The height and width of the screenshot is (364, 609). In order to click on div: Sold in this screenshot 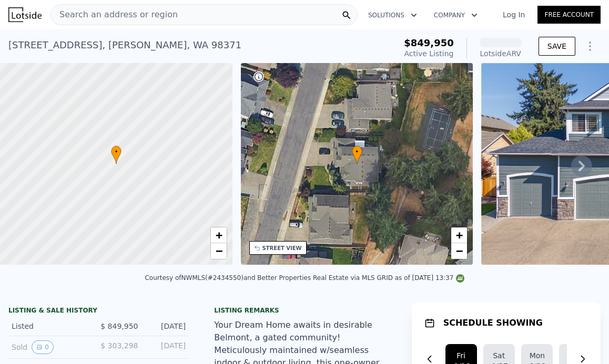, I will do `click(51, 348)`.